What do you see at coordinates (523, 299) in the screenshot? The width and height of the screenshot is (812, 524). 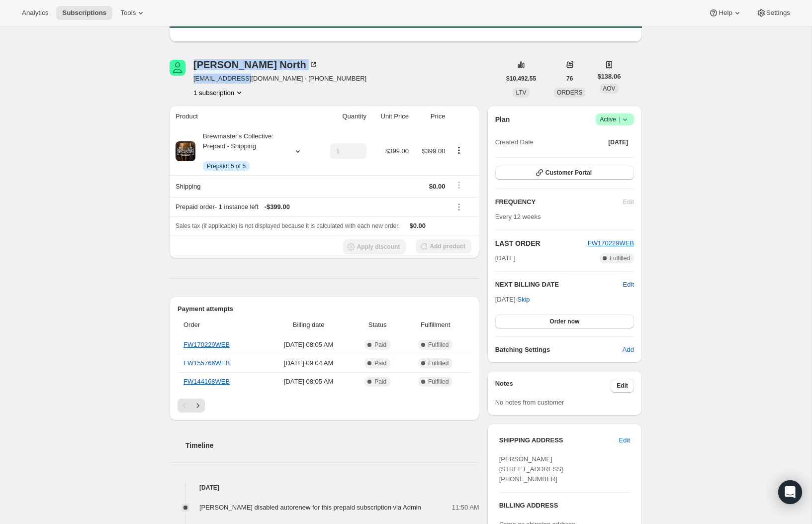 I see `button: Skip` at bounding box center [523, 299].